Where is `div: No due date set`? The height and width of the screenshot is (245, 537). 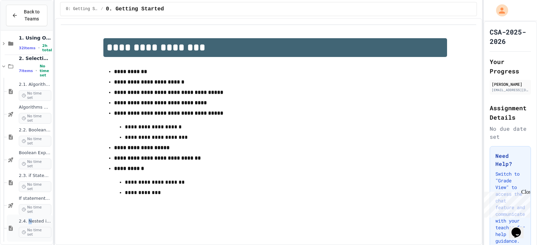 div: No due date set is located at coordinates (510, 133).